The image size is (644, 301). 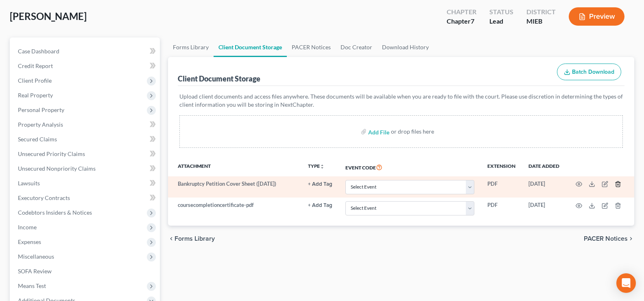 What do you see at coordinates (34, 80) in the screenshot?
I see `span: Client Profile` at bounding box center [34, 80].